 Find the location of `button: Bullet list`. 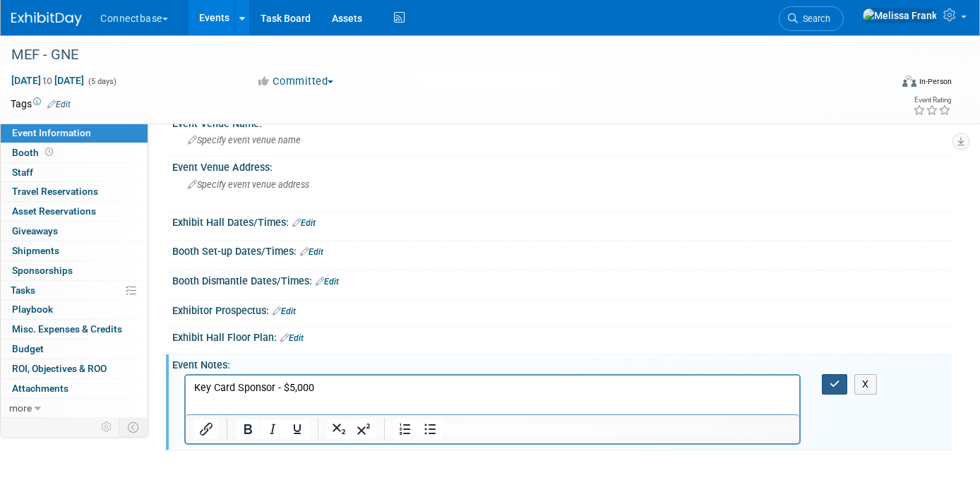

button: Bullet list is located at coordinates (430, 429).